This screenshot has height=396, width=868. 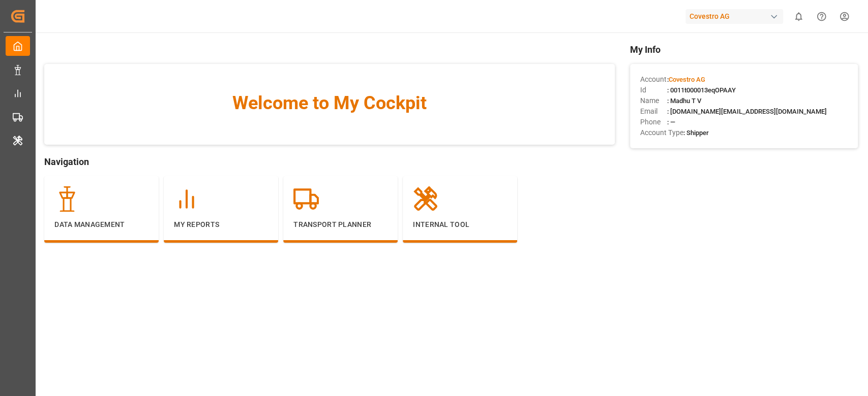 I want to click on p: Transport Planner, so click(x=340, y=225).